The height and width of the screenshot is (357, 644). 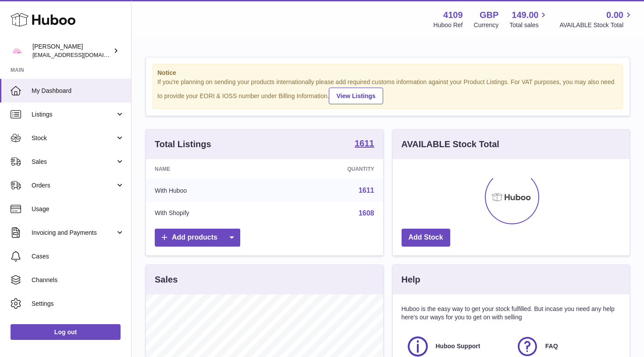 What do you see at coordinates (78, 209) in the screenshot?
I see `span: Usage` at bounding box center [78, 209].